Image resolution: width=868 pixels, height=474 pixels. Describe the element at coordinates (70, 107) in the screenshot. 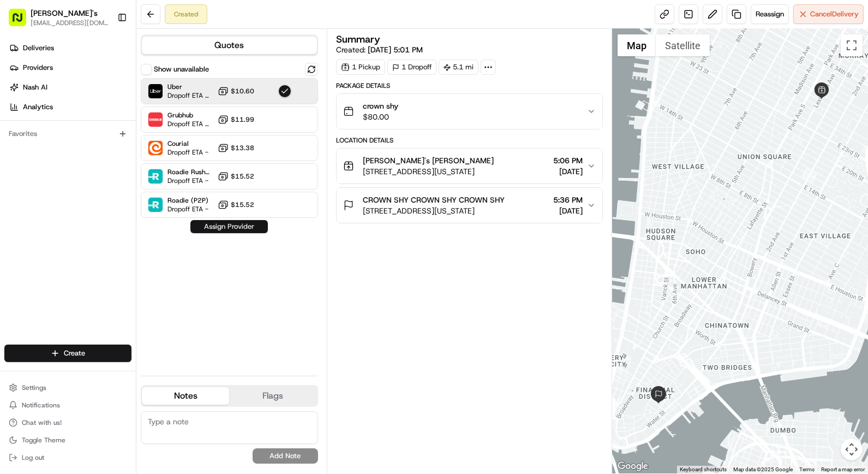

I see `a: Analytics` at that location.